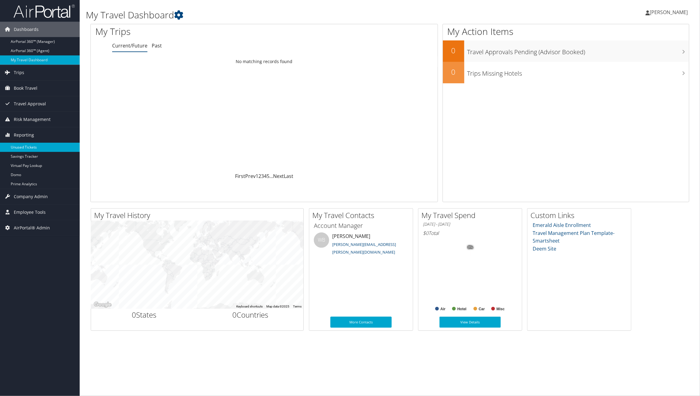 This screenshot has width=700, height=396. What do you see at coordinates (32, 119) in the screenshot?
I see `span: Risk Management` at bounding box center [32, 119].